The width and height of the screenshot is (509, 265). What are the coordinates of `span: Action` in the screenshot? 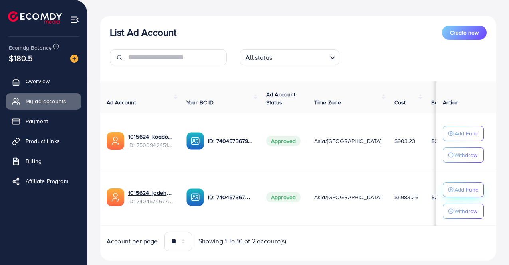 It's located at (450, 103).